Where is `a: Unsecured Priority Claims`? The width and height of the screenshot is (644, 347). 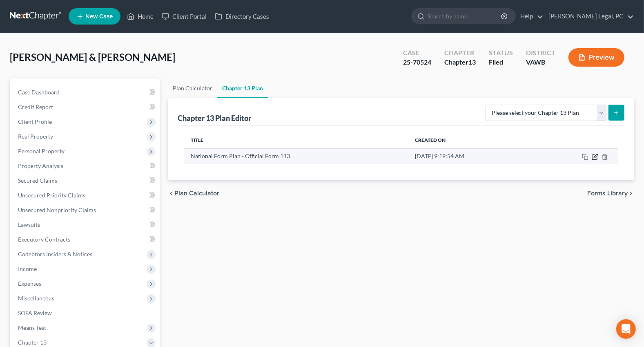 a: Unsecured Priority Claims is located at coordinates (86, 195).